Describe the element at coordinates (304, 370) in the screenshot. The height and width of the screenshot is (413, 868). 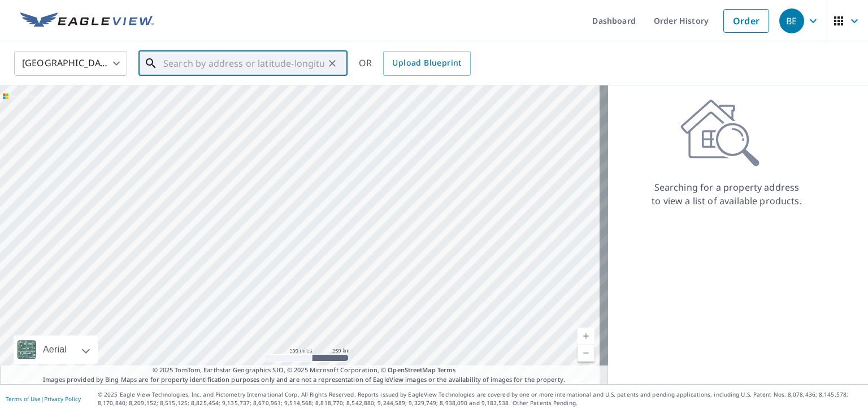
I see `span: © 2025 TomTom, Earthstar Geographics SIO, © 2025 Microsoft Corporation, ©` at that location.